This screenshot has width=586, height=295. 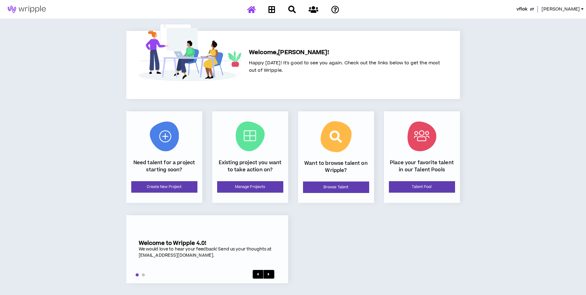 I want to click on a: Browse Talent, so click(x=336, y=187).